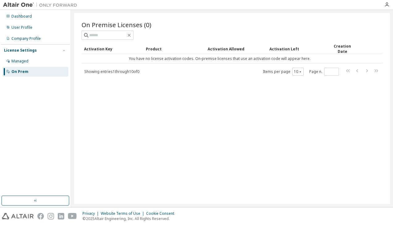 The image size is (393, 225). What do you see at coordinates (61, 216) in the screenshot?
I see `img: linkedin.svg` at bounding box center [61, 216].